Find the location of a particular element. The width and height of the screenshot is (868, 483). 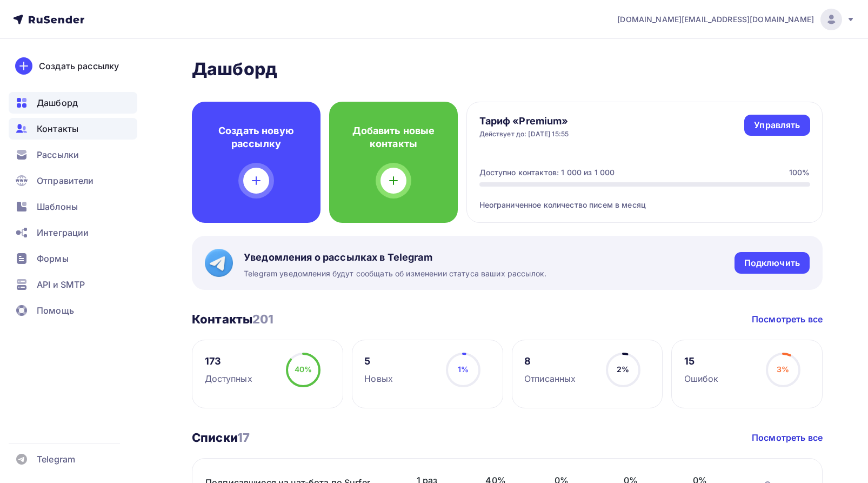

span: Шаблоны is located at coordinates (57, 207).